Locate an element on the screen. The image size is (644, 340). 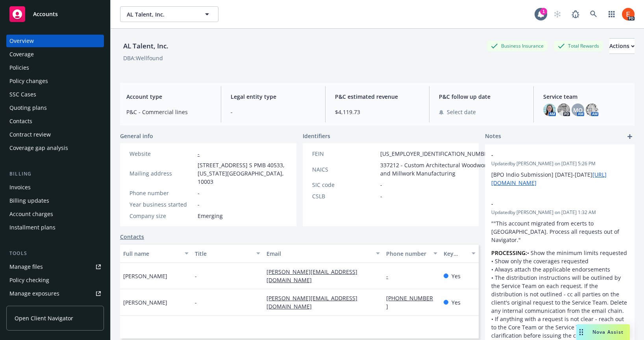
div: Key contact is located at coordinates (455, 253).